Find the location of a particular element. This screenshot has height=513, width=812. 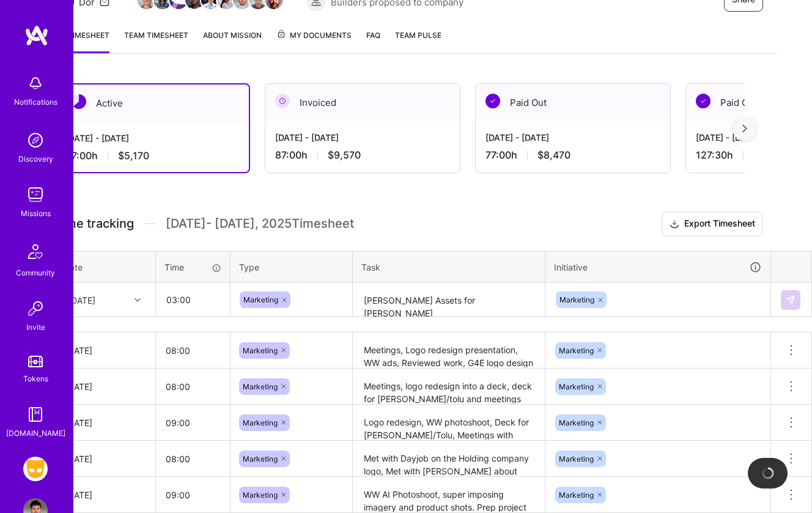

img: teamwork is located at coordinates (36, 194).